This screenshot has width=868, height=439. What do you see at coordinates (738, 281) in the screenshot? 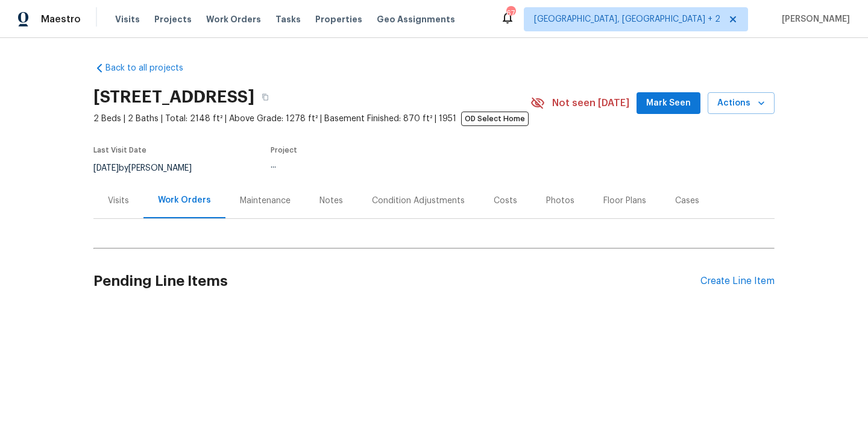
I see `div: Create Line Item` at bounding box center [738, 281].